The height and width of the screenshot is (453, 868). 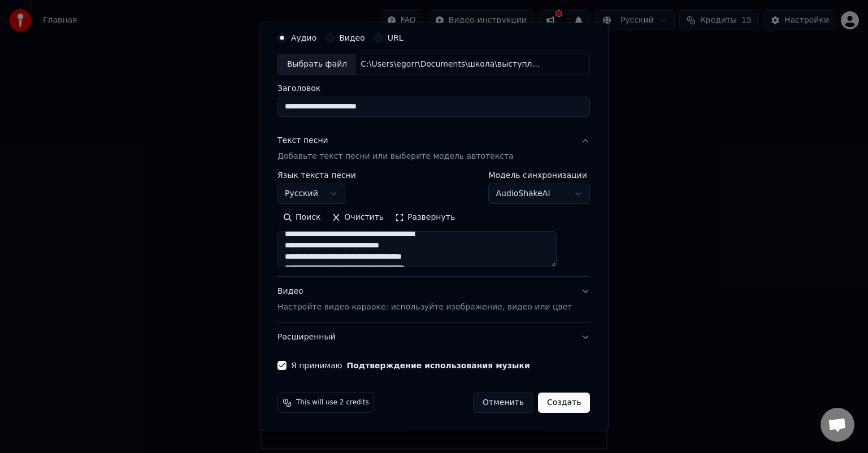 What do you see at coordinates (302, 217) in the screenshot?
I see `button: Поиск` at bounding box center [302, 217].